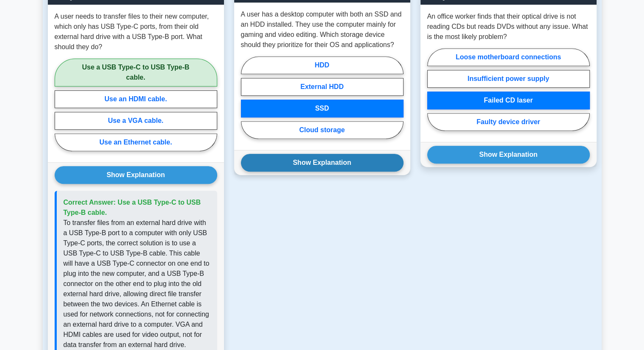 The image size is (644, 350). Describe the element at coordinates (137, 284) in the screenshot. I see `p: To transfer files from an external hard drive with a USB Type-B port to a computer with only USB ...` at that location.